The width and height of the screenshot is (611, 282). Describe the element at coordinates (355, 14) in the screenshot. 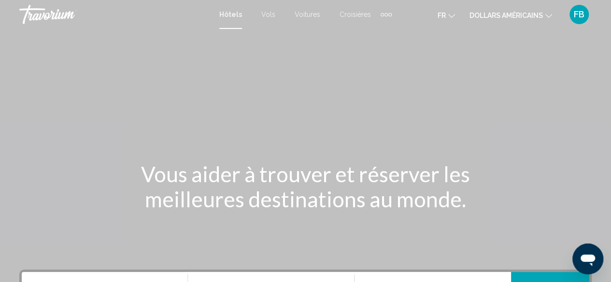

I see `a: Croisières` at that location.